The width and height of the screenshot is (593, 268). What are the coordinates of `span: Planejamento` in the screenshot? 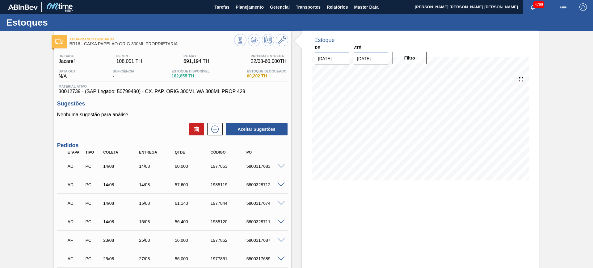 It's located at (249, 7).